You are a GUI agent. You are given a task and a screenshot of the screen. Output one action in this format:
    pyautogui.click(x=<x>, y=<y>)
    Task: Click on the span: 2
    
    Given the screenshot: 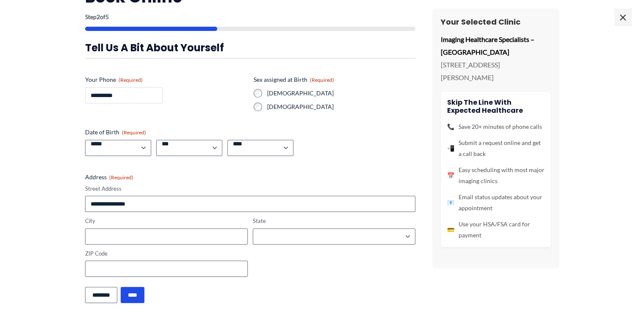 What is the action you would take?
    pyautogui.click(x=98, y=16)
    